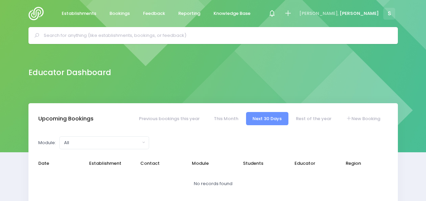 The height and width of the screenshot is (201, 426). I want to click on span: Region, so click(364, 164).